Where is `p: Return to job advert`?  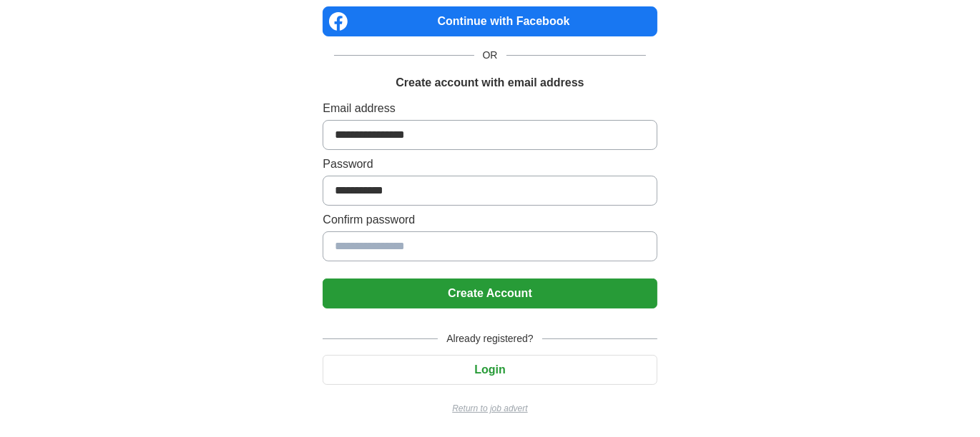
p: Return to job advert is located at coordinates (489, 409).